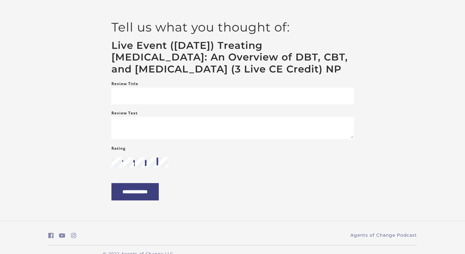 The width and height of the screenshot is (465, 254). I want to click on i: https://www.youtube.com/c/AgentsofChangeTestPrepbyMeaganMitchell (Open in a new window), so click(62, 236).